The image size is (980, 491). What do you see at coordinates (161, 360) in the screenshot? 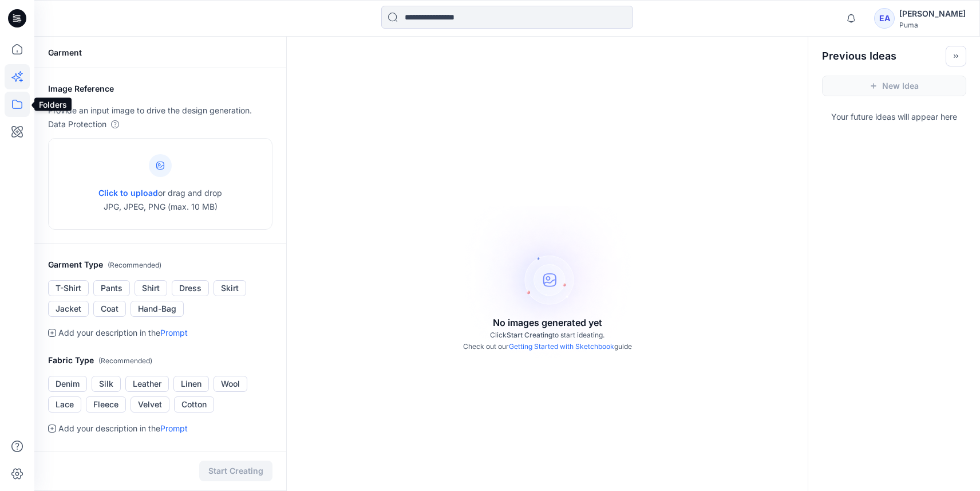
I see `h2: Fabric Type` at bounding box center [161, 360].